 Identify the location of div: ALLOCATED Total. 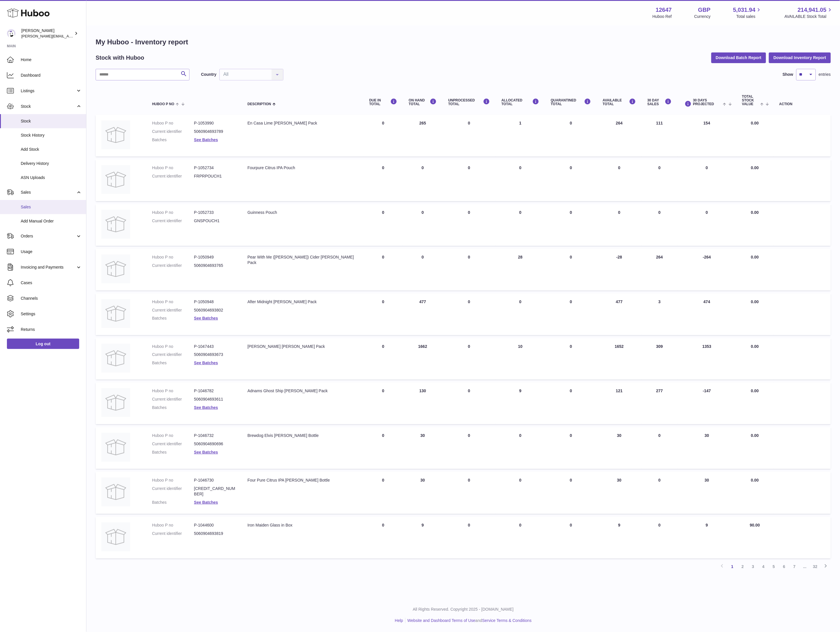
(520, 102).